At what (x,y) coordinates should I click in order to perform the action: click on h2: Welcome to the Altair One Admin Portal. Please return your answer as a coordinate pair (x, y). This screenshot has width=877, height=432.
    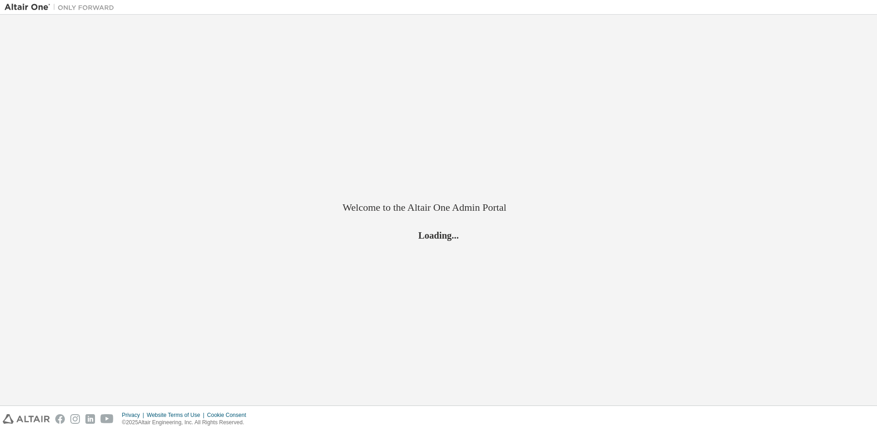
    Looking at the image, I should click on (439, 207).